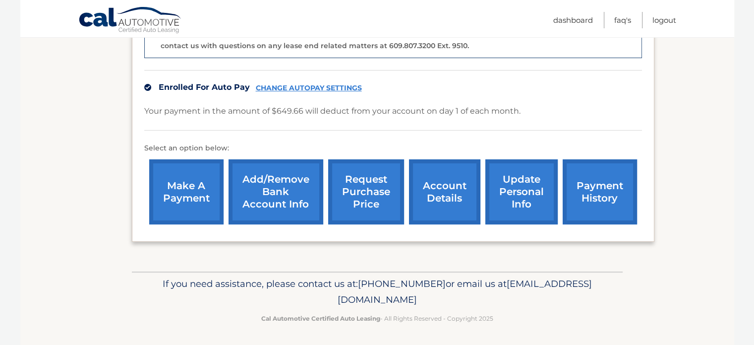  What do you see at coordinates (321, 318) in the screenshot?
I see `strong: Cal Automotive Certified Auto Leasing` at bounding box center [321, 318].